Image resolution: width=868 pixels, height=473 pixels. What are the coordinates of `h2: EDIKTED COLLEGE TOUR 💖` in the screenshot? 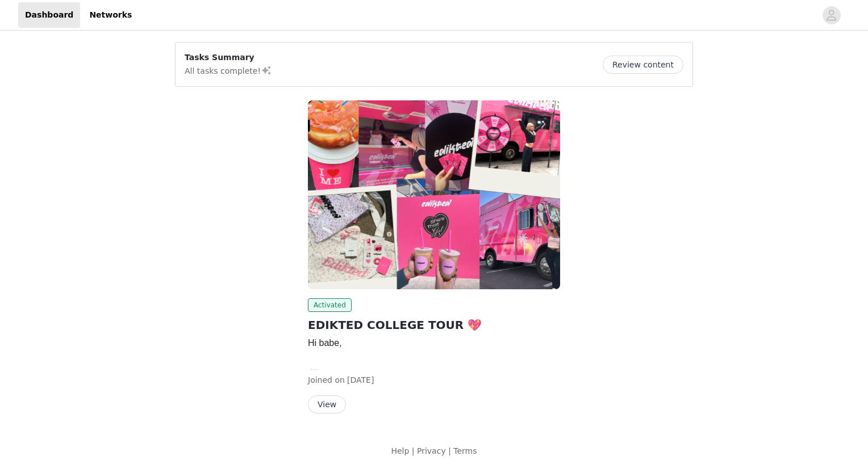 It's located at (434, 325).